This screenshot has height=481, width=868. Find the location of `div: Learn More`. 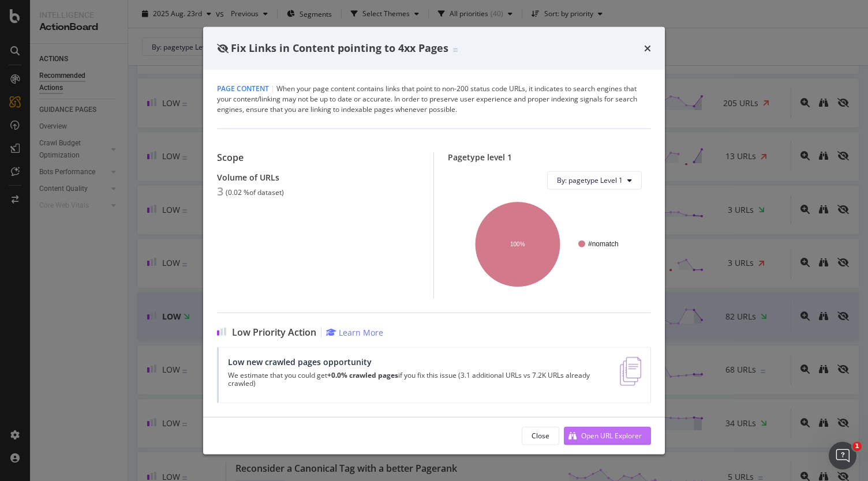

div: Learn More is located at coordinates (360, 332).